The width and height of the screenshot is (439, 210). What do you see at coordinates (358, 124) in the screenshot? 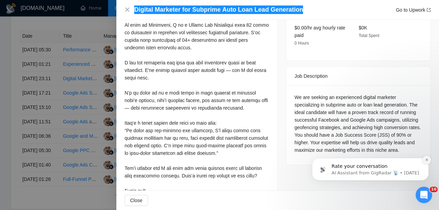
I see `div: We are seeking an experienced digital marketer specializing in subprime auto or loan lead generat...` at bounding box center [358, 124].